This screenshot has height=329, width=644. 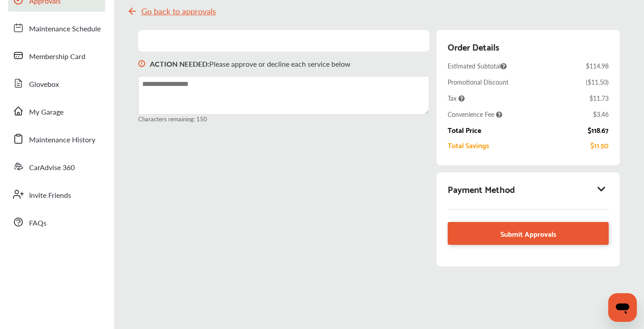 I want to click on span: Invite Friends, so click(x=50, y=195).